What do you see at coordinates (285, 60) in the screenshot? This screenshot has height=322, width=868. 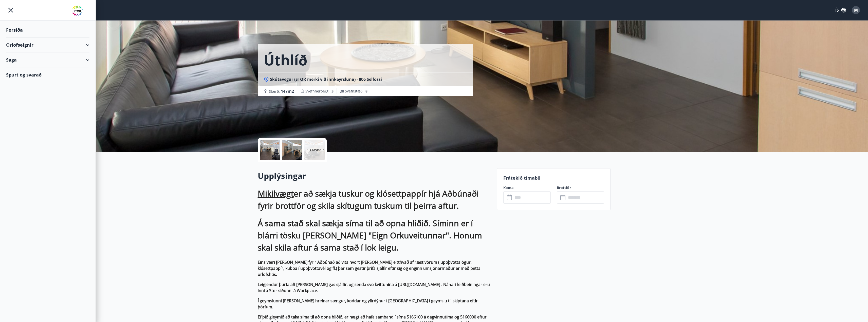 I see `h1: Úthlíð` at bounding box center [285, 60].